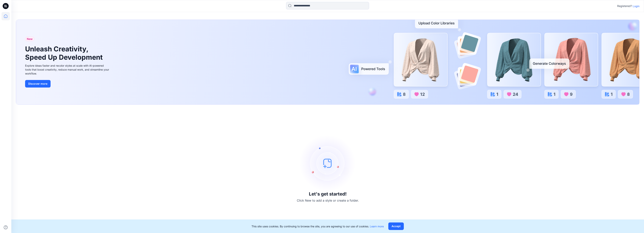  What do you see at coordinates (328, 201) in the screenshot?
I see `p: Click New to add a style or create a folder.` at bounding box center [328, 201].